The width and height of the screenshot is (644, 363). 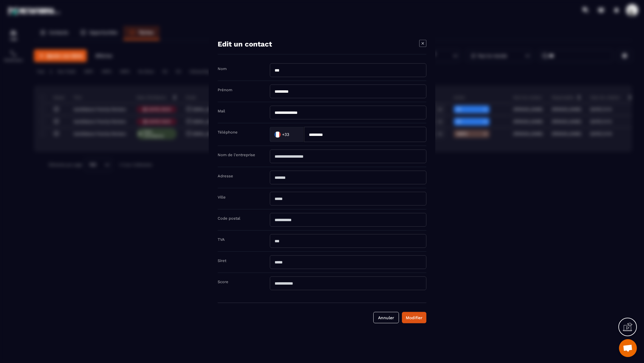 I want to click on label: Siret, so click(x=222, y=260).